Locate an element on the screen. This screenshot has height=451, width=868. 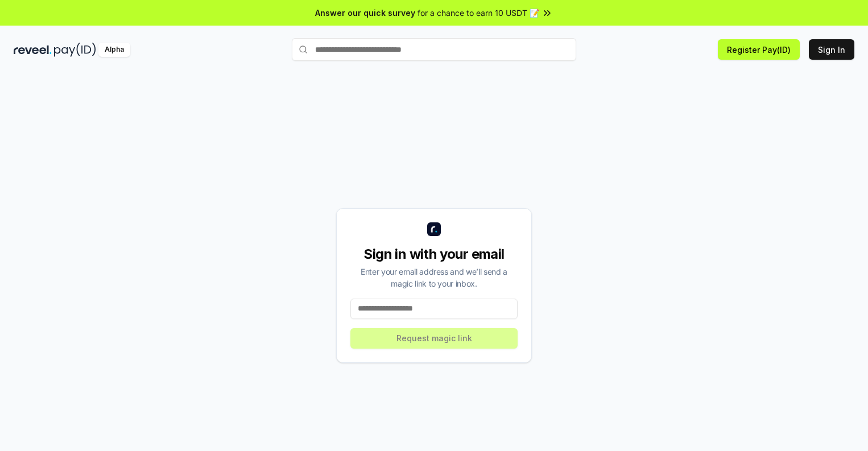
img: reveel_dark is located at coordinates (32, 49).